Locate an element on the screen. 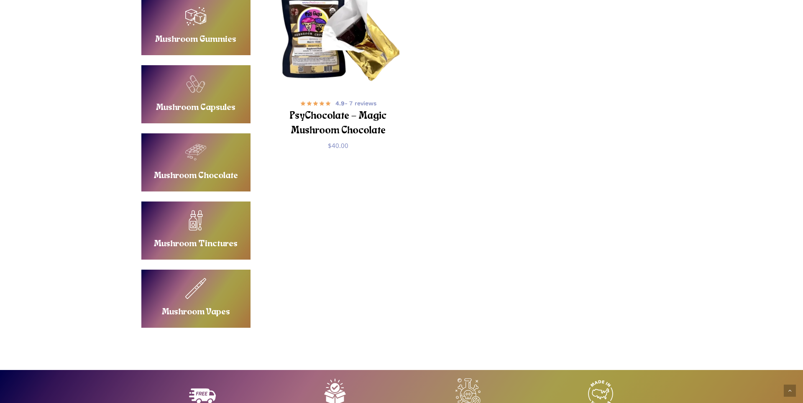  a: Back to top is located at coordinates (789, 391).